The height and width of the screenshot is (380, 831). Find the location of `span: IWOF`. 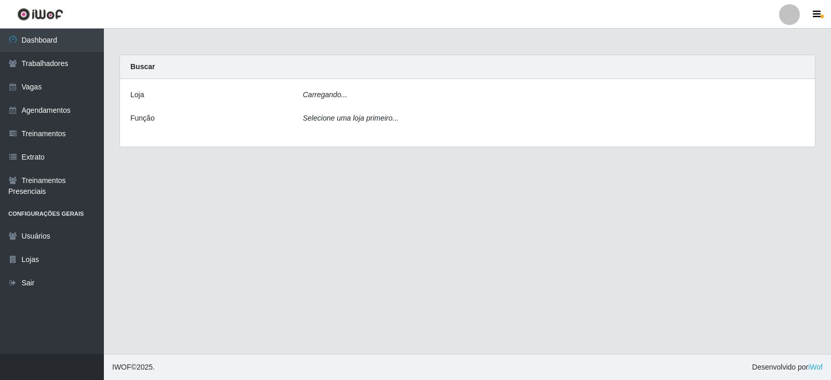

span: IWOF is located at coordinates (122, 367).